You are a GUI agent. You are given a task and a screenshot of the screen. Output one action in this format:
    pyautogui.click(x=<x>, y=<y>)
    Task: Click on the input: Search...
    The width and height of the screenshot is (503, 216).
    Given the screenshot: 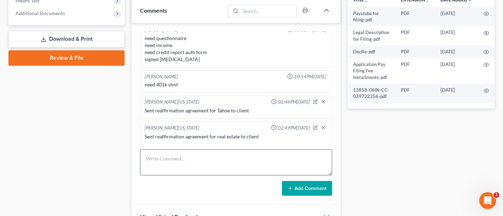 What is the action you would take?
    pyautogui.click(x=268, y=11)
    